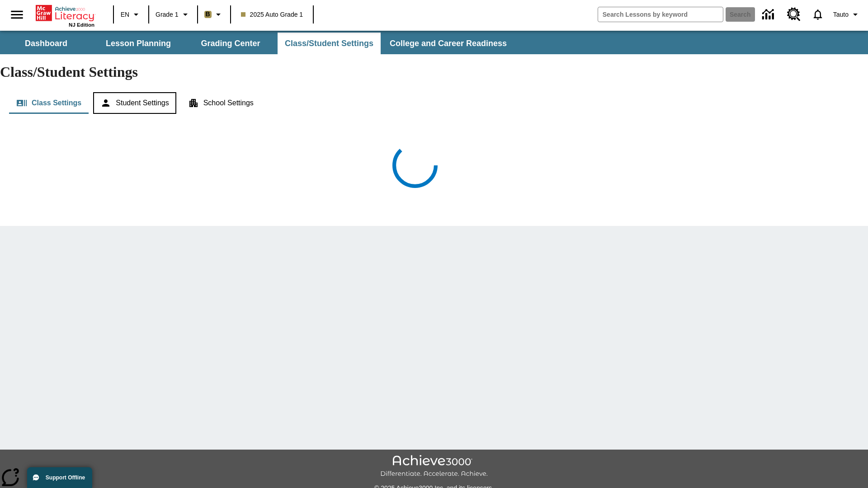 The width and height of the screenshot is (868, 488). I want to click on button: Boost Class color is light brown. Change class color, so click(213, 14).